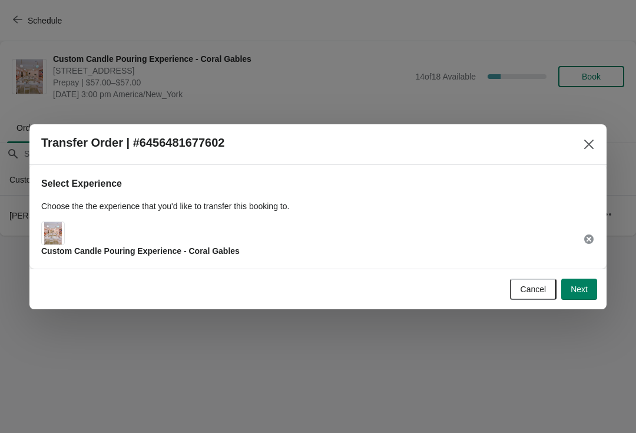 Image resolution: width=636 pixels, height=433 pixels. Describe the element at coordinates (579, 289) in the screenshot. I see `span: Next` at that location.